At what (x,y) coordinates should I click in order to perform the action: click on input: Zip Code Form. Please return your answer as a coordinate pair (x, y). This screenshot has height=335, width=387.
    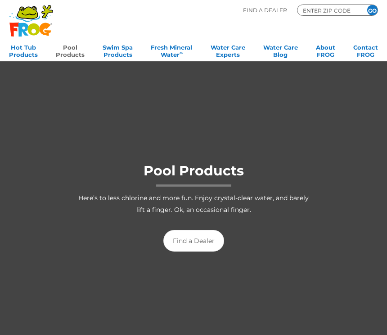
    Looking at the image, I should click on (329, 10).